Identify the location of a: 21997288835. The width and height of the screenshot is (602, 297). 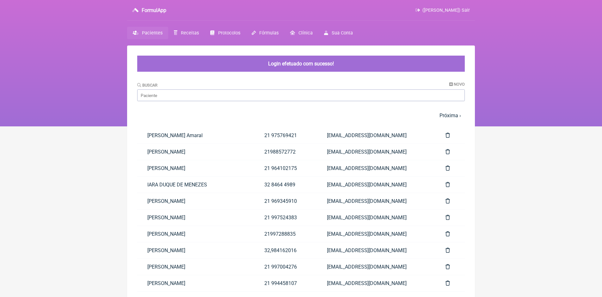
(286, 234).